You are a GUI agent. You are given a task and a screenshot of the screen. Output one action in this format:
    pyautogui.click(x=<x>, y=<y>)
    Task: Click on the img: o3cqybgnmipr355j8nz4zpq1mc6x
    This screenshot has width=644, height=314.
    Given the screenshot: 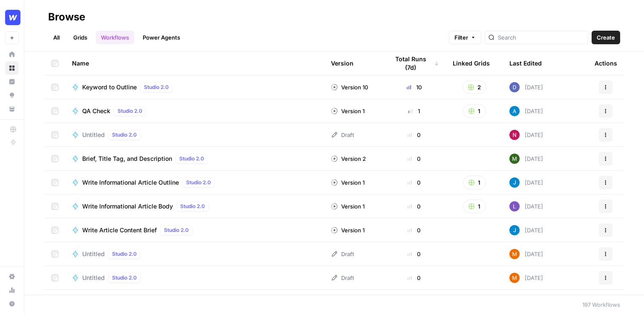 What is the action you would take?
    pyautogui.click(x=514, y=111)
    